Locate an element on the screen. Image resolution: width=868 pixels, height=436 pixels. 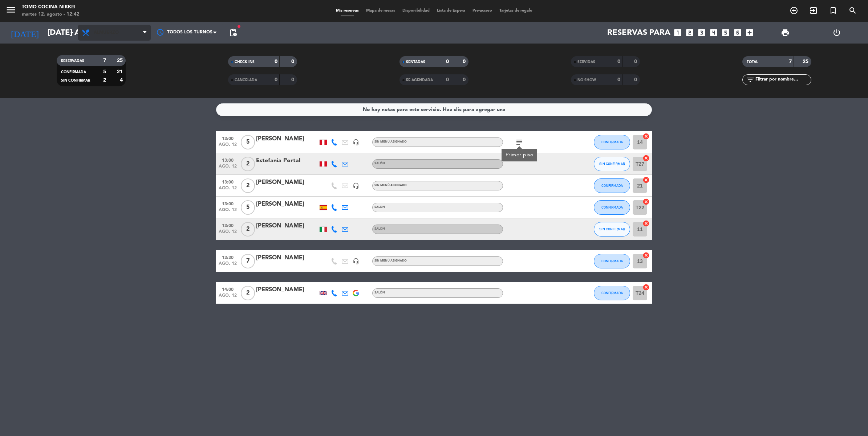
span: SENTADAS is located at coordinates (415, 62).